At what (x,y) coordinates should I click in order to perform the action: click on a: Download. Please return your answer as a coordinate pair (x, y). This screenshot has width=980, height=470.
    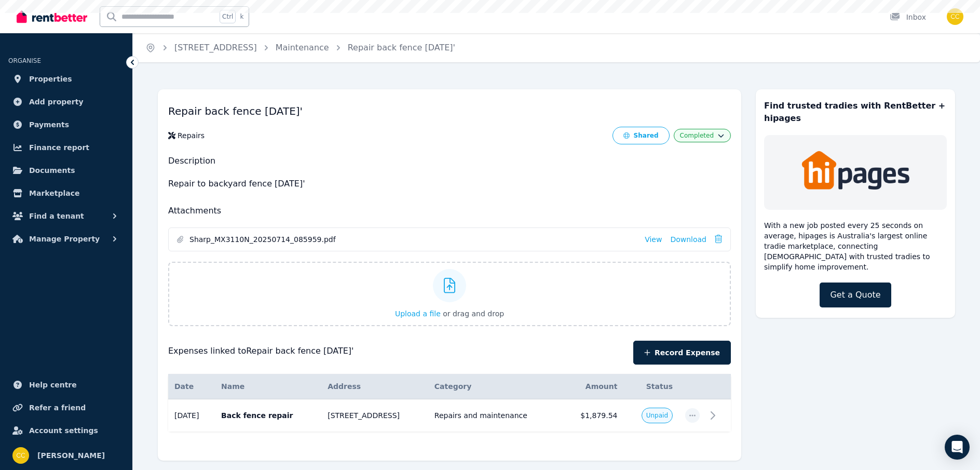
    Looking at the image, I should click on (688, 239).